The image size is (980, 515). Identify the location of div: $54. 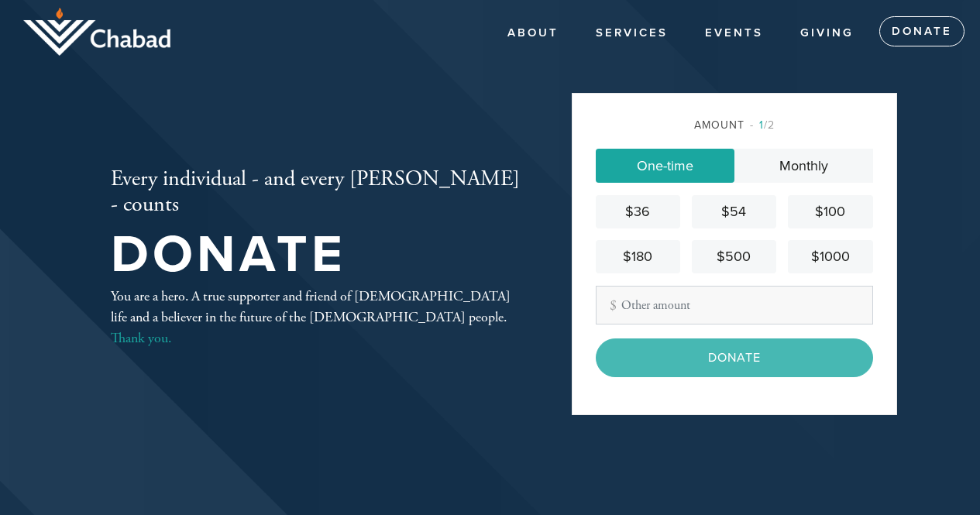
(734, 212).